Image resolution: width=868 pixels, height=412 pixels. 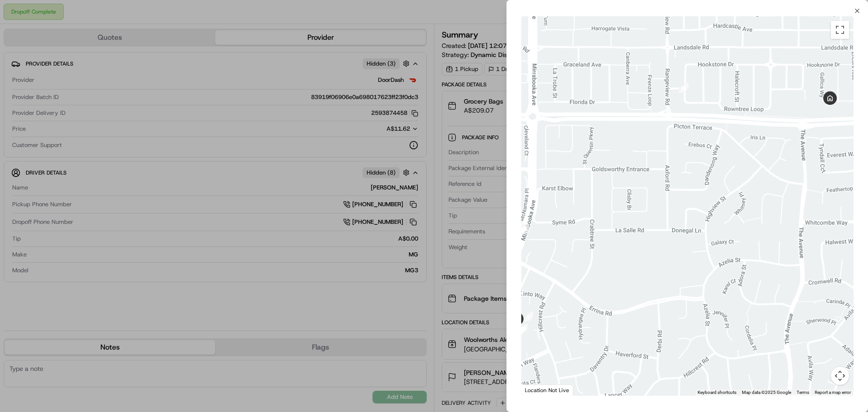 What do you see at coordinates (538, 390) in the screenshot?
I see `a: Open this area in Google Maps (opens a new window)` at bounding box center [538, 390].